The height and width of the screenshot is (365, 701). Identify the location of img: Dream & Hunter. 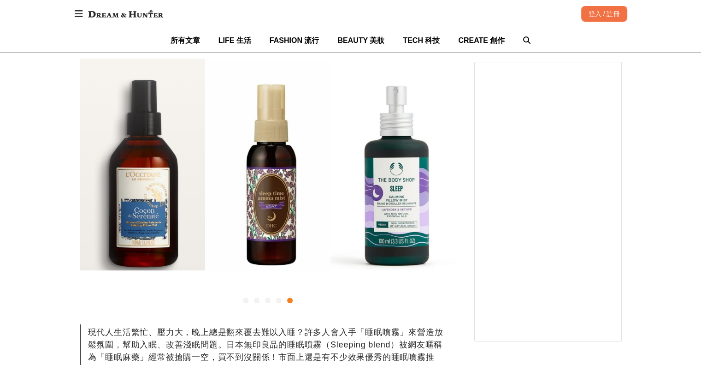
(125, 14).